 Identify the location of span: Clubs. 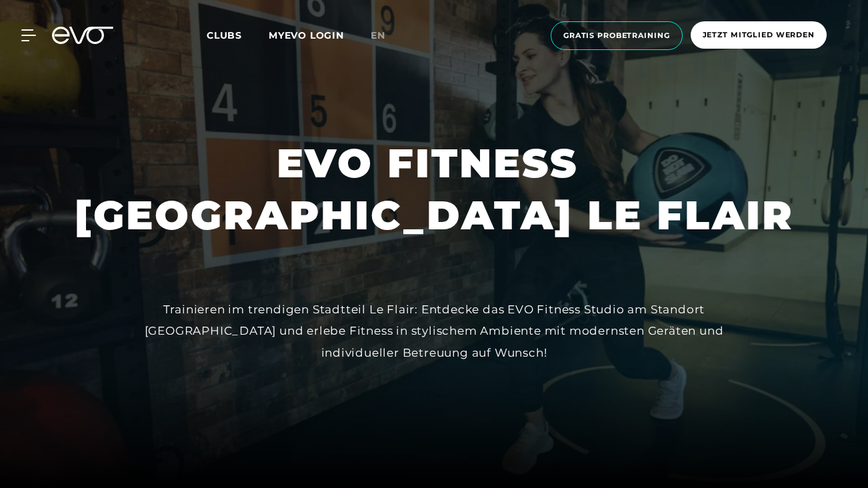
(224, 36).